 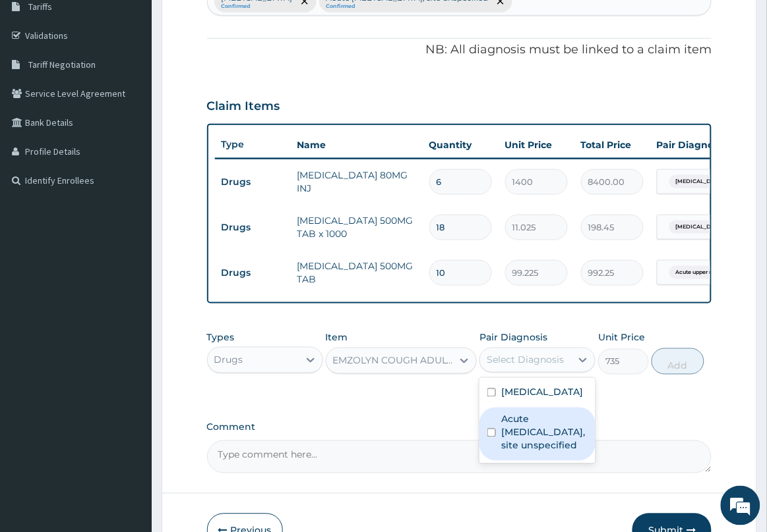 What do you see at coordinates (678, 362) in the screenshot?
I see `button: Add` at bounding box center [678, 362].